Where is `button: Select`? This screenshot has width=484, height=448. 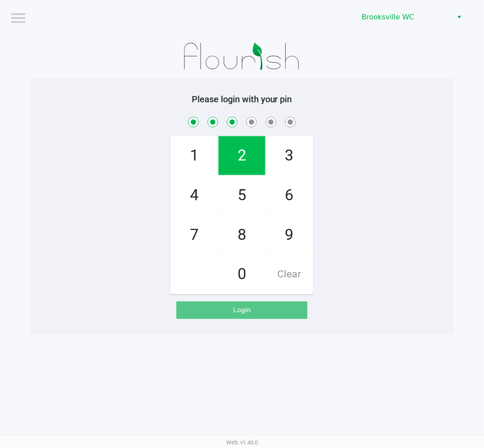
button: Select is located at coordinates (460, 17).